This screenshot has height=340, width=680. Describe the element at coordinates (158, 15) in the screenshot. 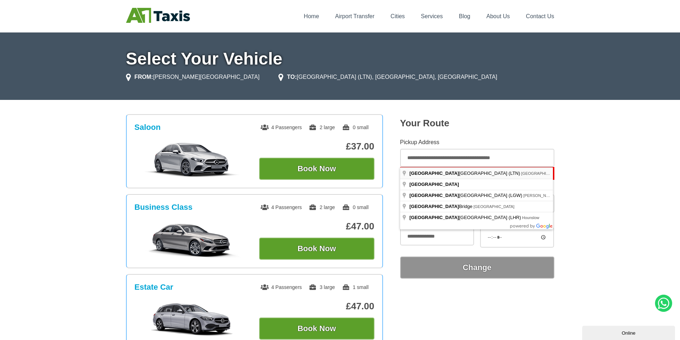

I see `img: A1 Taxis St Albans LTD` at that location.